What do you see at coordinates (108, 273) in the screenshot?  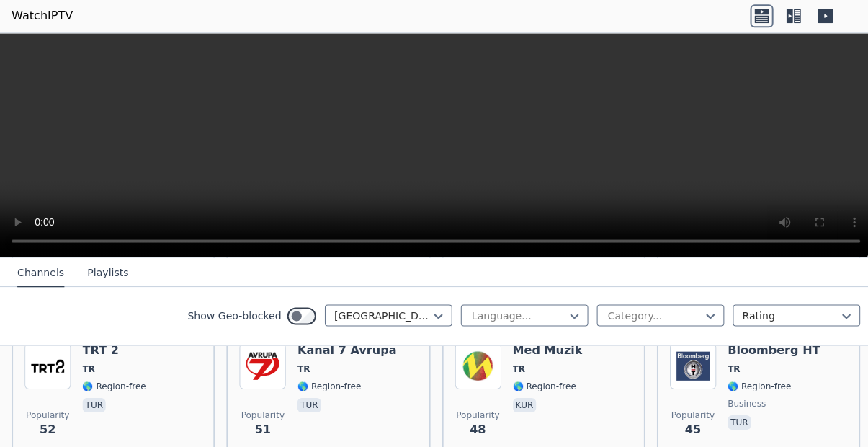 I see `button: Playlists` at bounding box center [108, 273].